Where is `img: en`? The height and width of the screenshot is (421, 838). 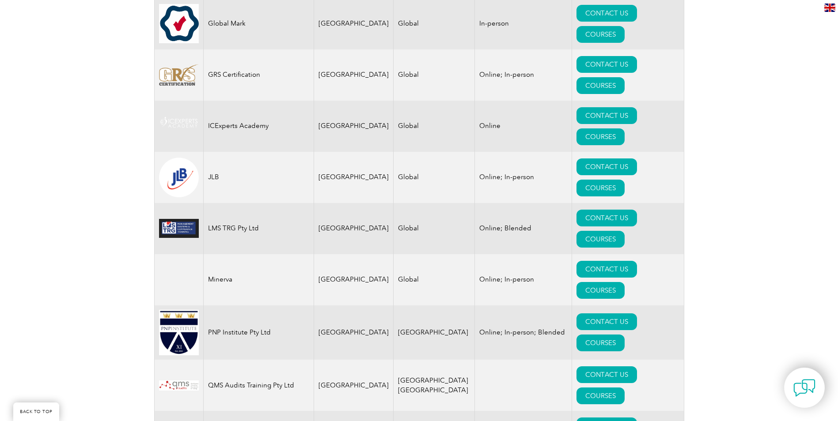
img: en is located at coordinates (829, 8).